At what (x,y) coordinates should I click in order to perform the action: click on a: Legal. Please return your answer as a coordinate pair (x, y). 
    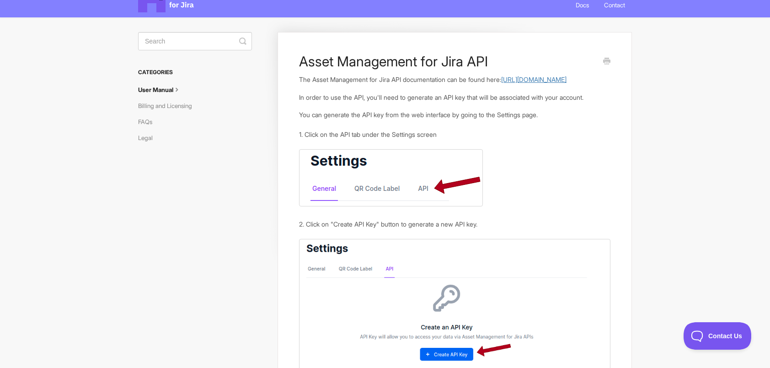
    Looking at the image, I should click on (149, 138).